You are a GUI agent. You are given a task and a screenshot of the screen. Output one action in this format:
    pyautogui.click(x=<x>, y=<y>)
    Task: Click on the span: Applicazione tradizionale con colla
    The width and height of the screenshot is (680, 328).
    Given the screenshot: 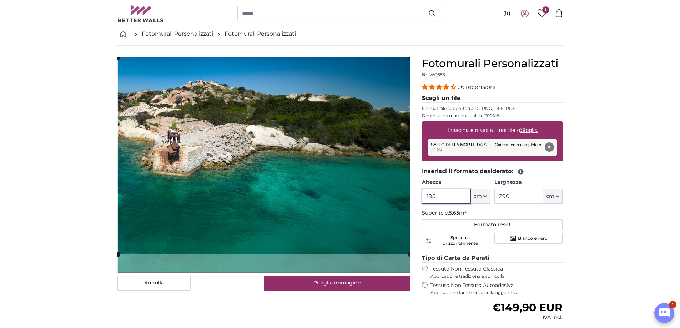 What is the action you would take?
    pyautogui.click(x=496, y=276)
    